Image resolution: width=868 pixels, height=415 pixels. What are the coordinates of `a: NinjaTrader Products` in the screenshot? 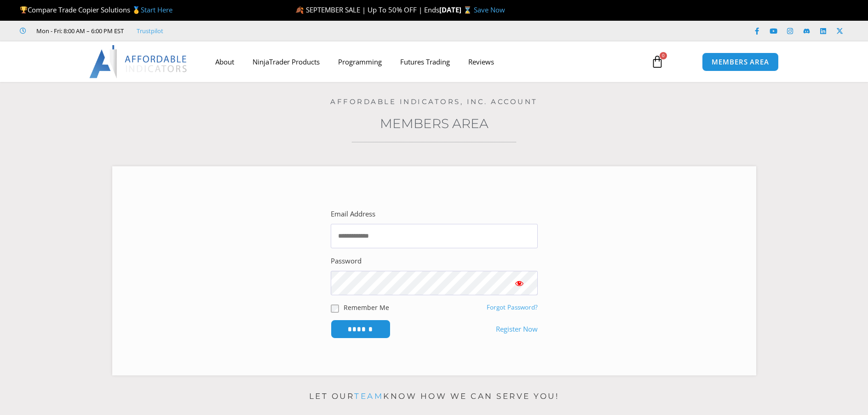 It's located at (286, 61).